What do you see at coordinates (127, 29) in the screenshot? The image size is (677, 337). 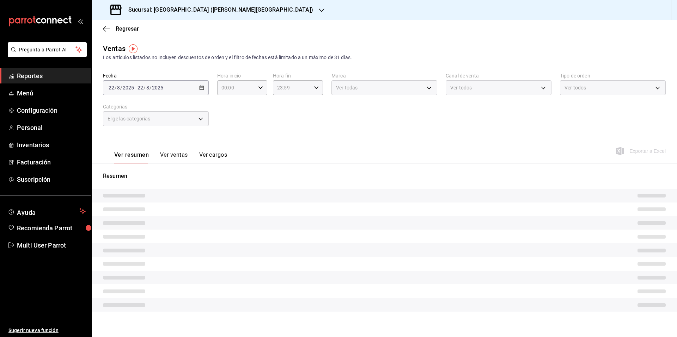 I see `span: Regresar` at bounding box center [127, 29].